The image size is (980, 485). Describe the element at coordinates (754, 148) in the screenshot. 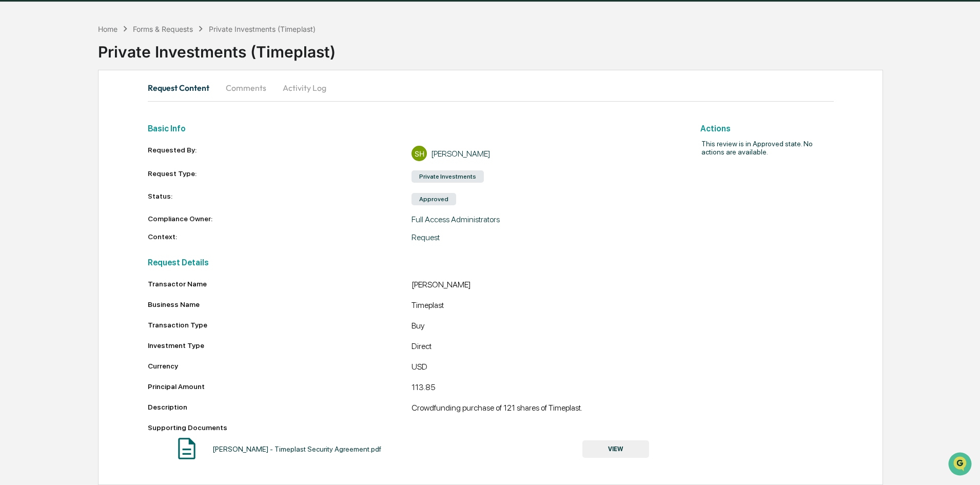

I see `h2: This review is in Approved state. No actions are available.` at that location.